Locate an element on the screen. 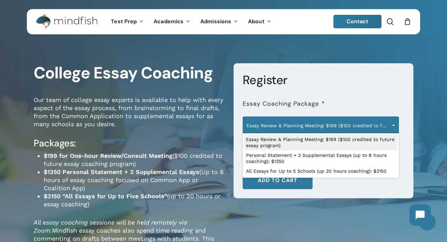 The image size is (447, 242). span: Academics is located at coordinates (169, 21).